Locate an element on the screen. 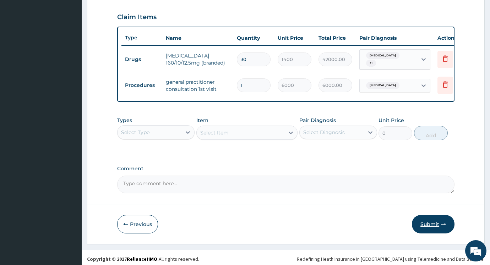 The height and width of the screenshot is (265, 490). h3: Claim Items is located at coordinates (137, 17).